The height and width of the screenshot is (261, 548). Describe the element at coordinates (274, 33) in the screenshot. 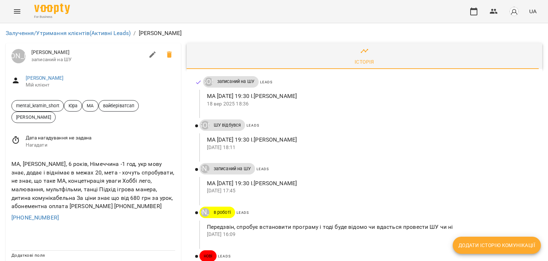

I see `nav: breadcrumb` at that location.